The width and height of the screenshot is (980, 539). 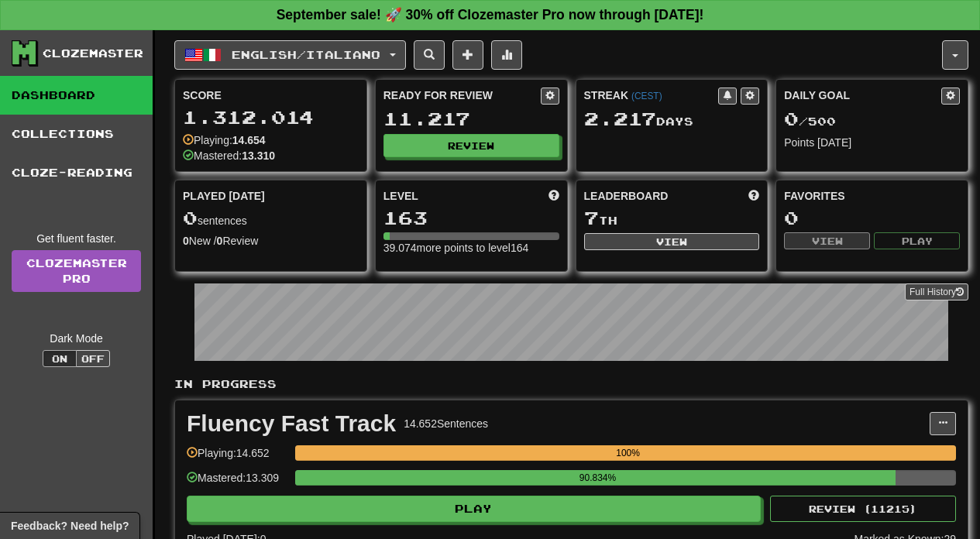 What do you see at coordinates (754, 196) in the screenshot?
I see `span: This week in points, UTC` at bounding box center [754, 196].